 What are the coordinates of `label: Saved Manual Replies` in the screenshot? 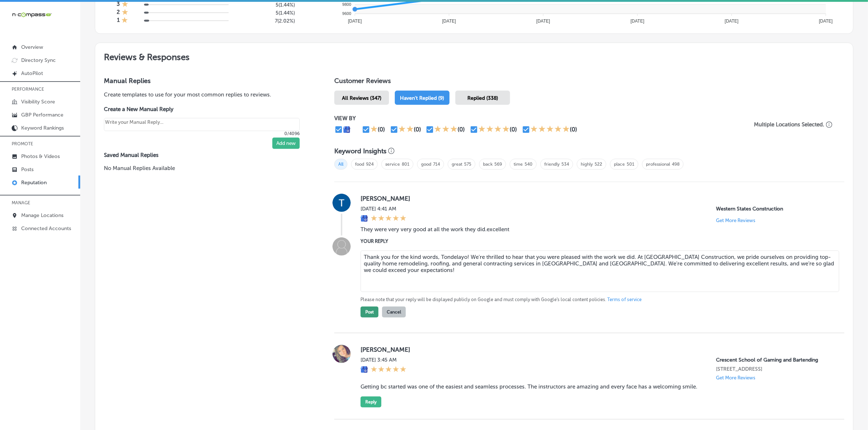 It's located at (208, 155).